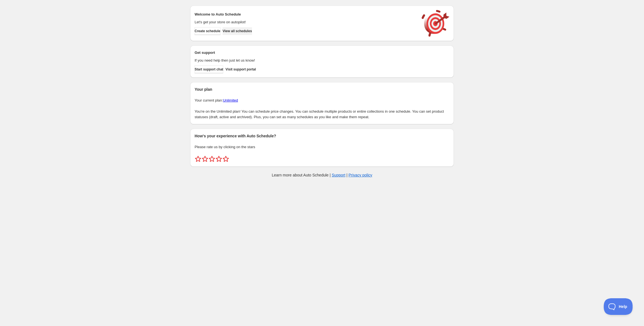 This screenshot has height=326, width=644. I want to click on p: You're on the Unlimited plan! You can schedule price changes. You can schedule multiple products ..., so click(322, 114).